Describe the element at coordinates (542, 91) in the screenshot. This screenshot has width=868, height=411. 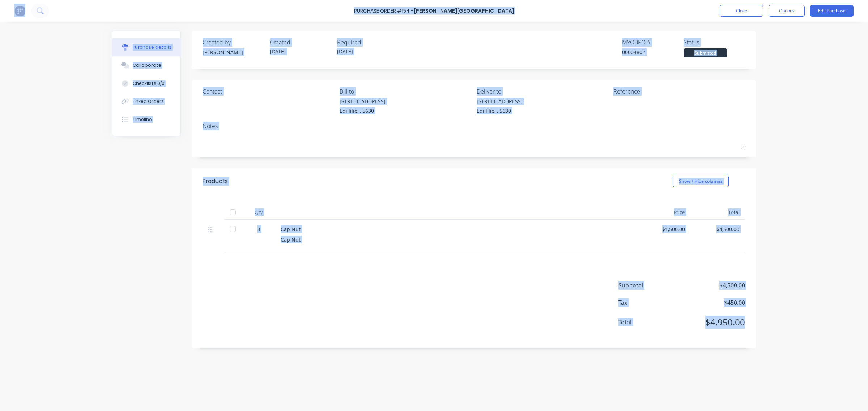
I see `div: Deliver to` at that location.